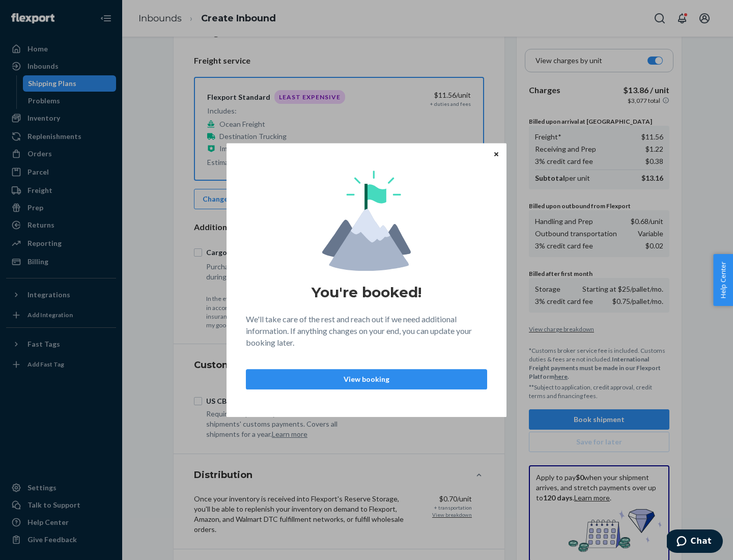 This screenshot has height=560, width=733. Describe the element at coordinates (366, 220) in the screenshot. I see `img: svg+xml,%3Csvg%20viewBox%3D%220%200%20174%20197%22%20fill%3D%22none%22%20xmlns%3D%22http%3A%2F%2F...` at that location.